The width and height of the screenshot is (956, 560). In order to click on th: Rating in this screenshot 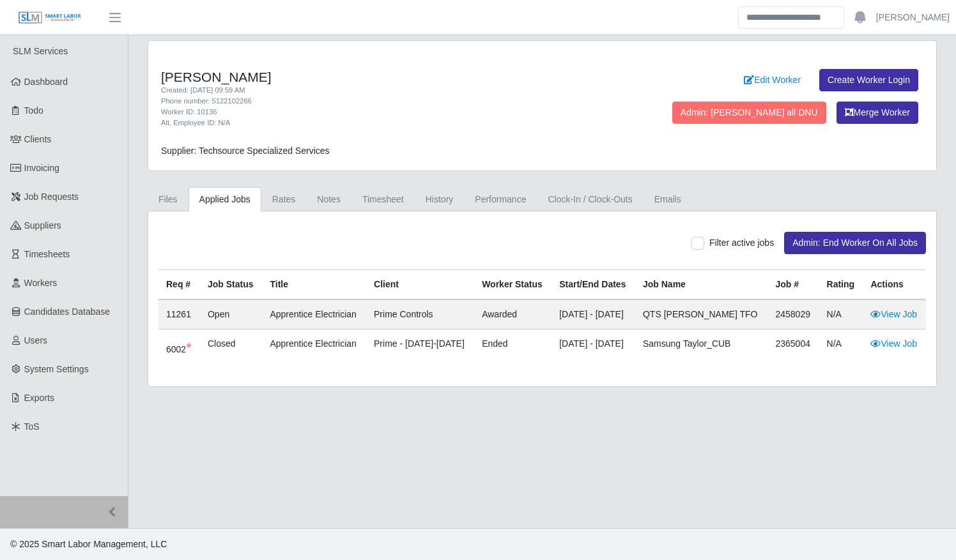, I will do `click(841, 285)`.